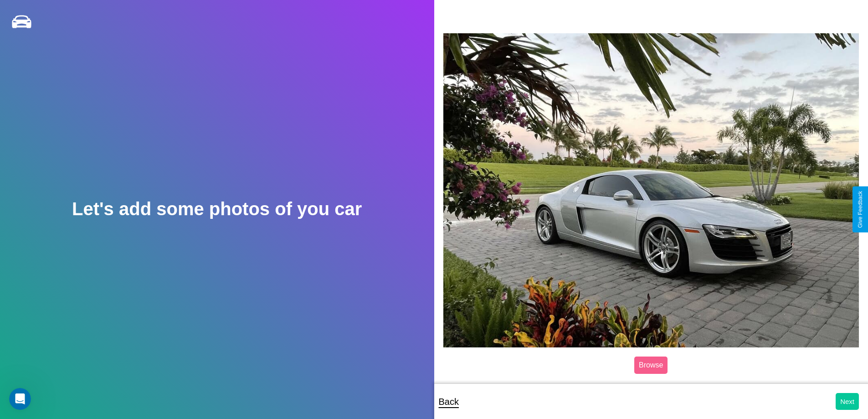  What do you see at coordinates (651, 365) in the screenshot?
I see `label: Browse` at bounding box center [651, 365].